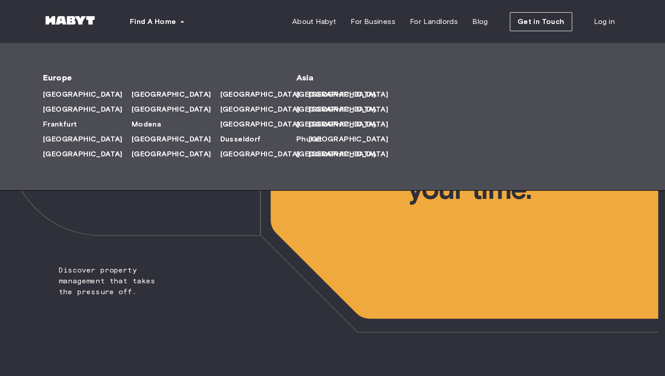  What do you see at coordinates (241, 139) in the screenshot?
I see `span: Dusseldorf` at bounding box center [241, 139].